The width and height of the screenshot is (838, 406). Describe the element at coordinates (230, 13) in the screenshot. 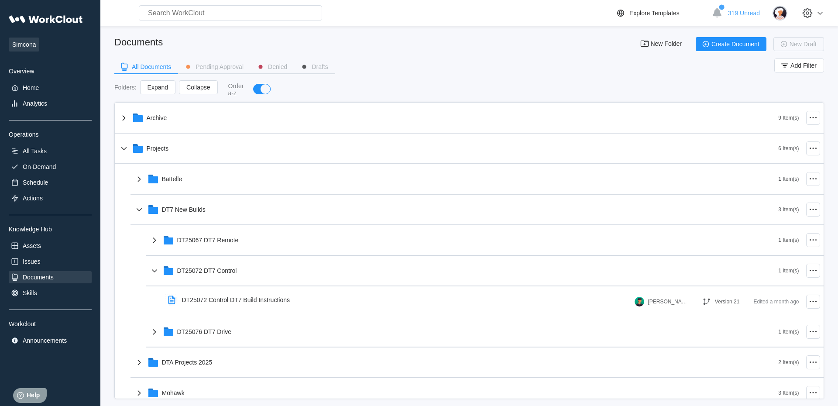

I see `input: Search WorkClout` at that location.